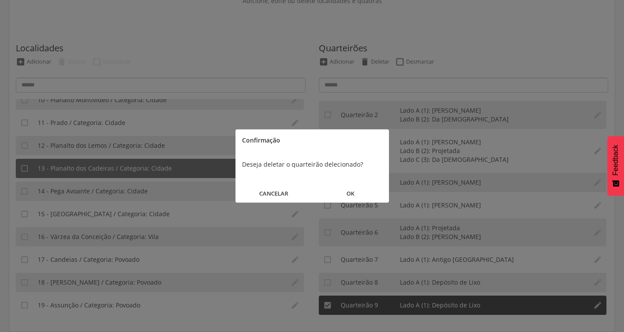 The width and height of the screenshot is (624, 332). I want to click on span: Feedback, so click(616, 160).